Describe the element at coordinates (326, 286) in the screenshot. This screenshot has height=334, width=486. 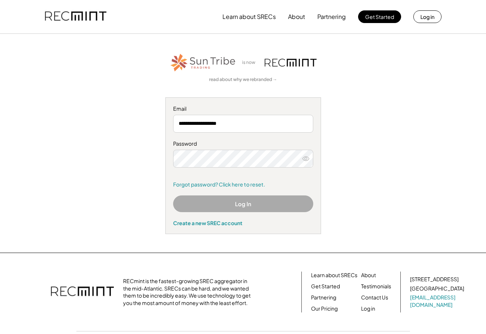
I see `a: Get Started` at that location.